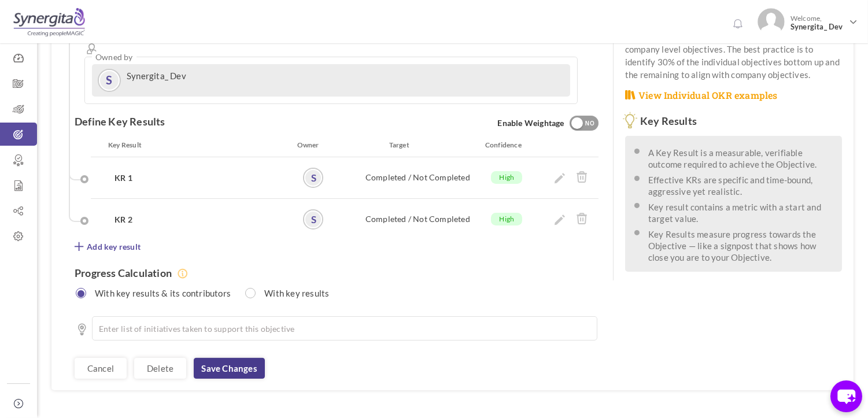 This screenshot has height=418, width=868. What do you see at coordinates (336, 273) in the screenshot?
I see `h4: Progress Calculation` at bounding box center [336, 273].